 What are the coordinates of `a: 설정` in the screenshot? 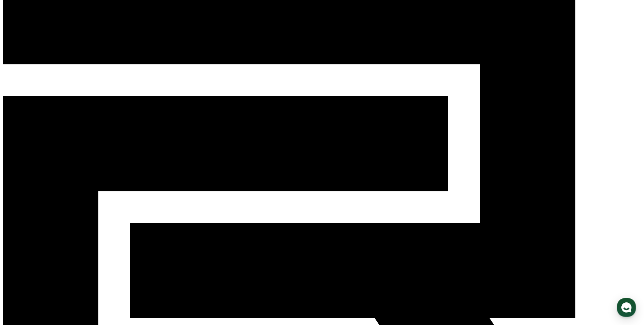 It's located at (108, 222).